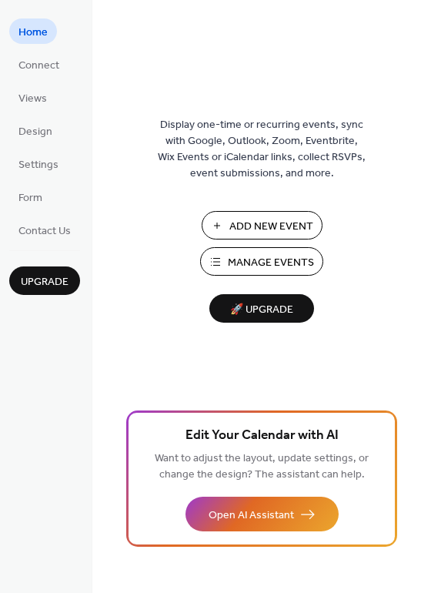  I want to click on span: 🚀 Upgrade, so click(262, 310).